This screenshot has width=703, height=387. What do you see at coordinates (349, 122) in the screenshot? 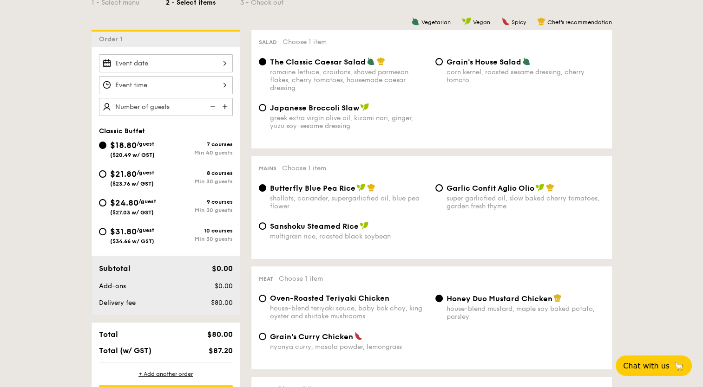
I see `div: greek extra virgin olive oil, kizami nori, ginger, yuzu soy-sesame dressing` at bounding box center [349, 122].